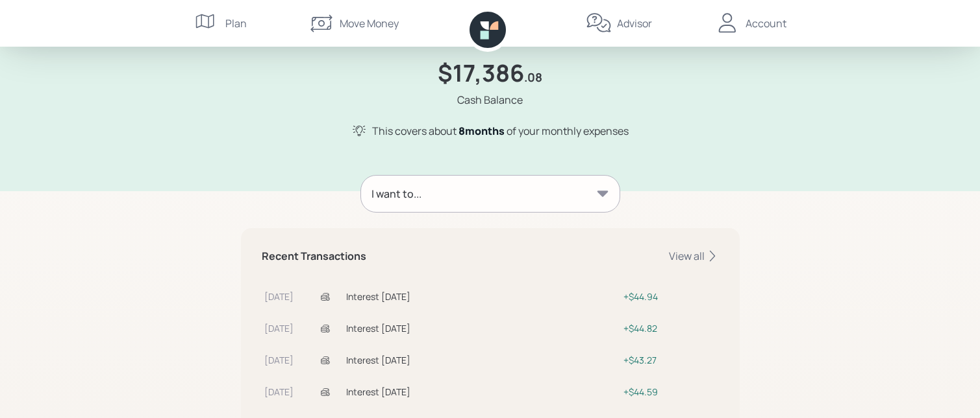 Image resolution: width=980 pixels, height=418 pixels. What do you see at coordinates (396, 194) in the screenshot?
I see `div: I want to...` at bounding box center [396, 194].